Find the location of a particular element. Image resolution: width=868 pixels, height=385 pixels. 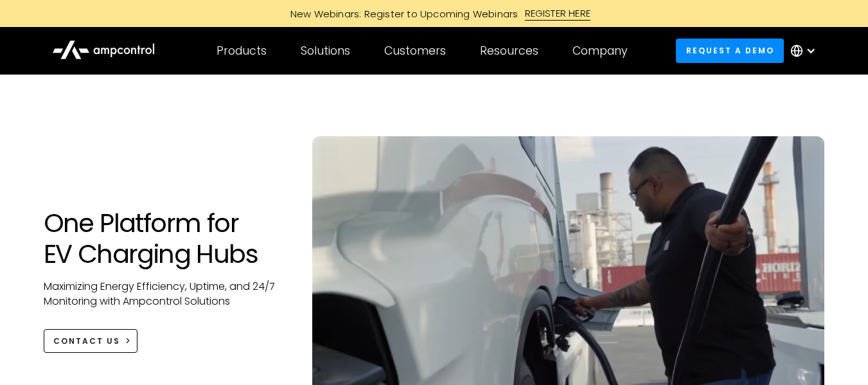

div: Solutions is located at coordinates (325, 51).